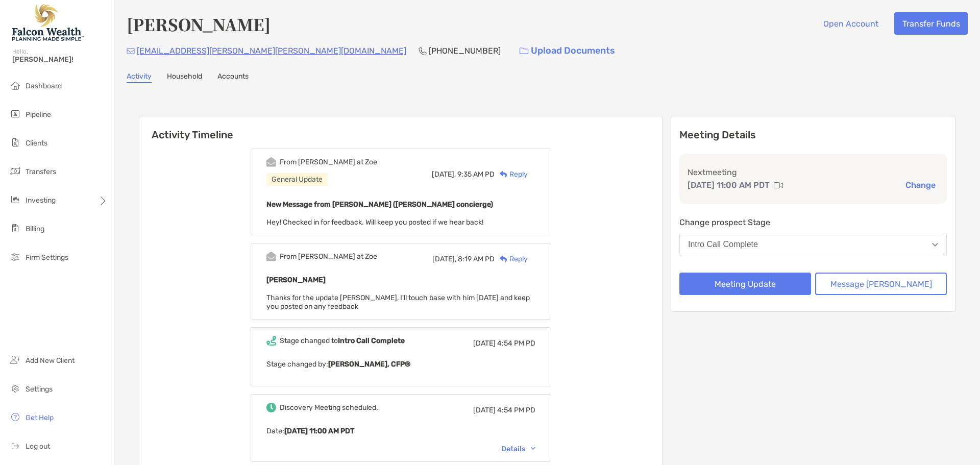  I want to click on img: add_new_client icon, so click(15, 360).